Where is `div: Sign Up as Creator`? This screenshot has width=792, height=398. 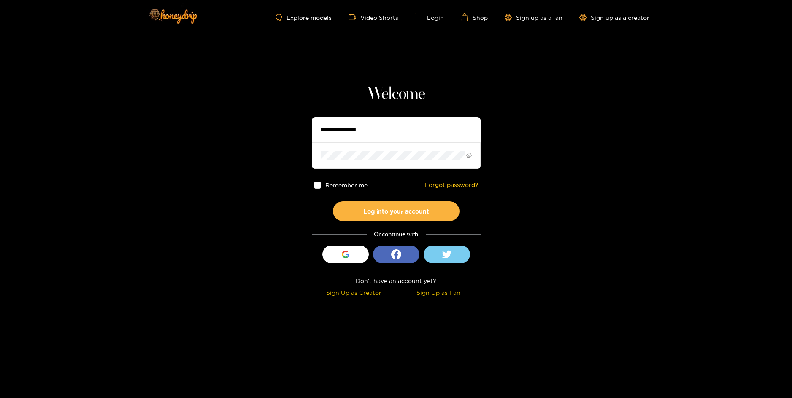 div: Sign Up as Creator is located at coordinates (354, 293).